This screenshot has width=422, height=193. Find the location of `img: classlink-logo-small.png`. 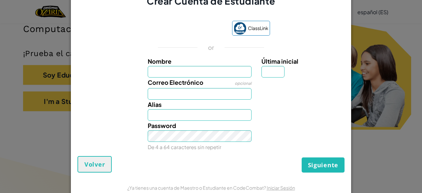

img: classlink-logo-small.png is located at coordinates (240, 28).